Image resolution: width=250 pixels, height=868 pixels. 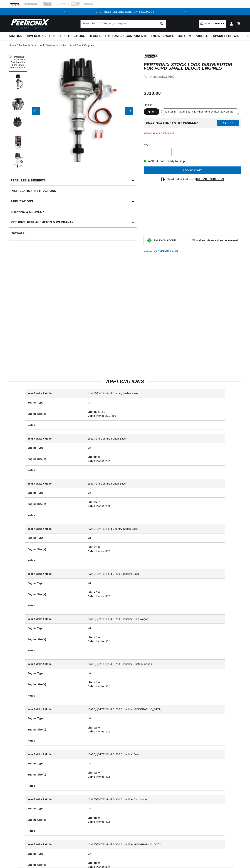 What do you see at coordinates (22, 202) in the screenshot?
I see `span: Applications` at bounding box center [22, 202].